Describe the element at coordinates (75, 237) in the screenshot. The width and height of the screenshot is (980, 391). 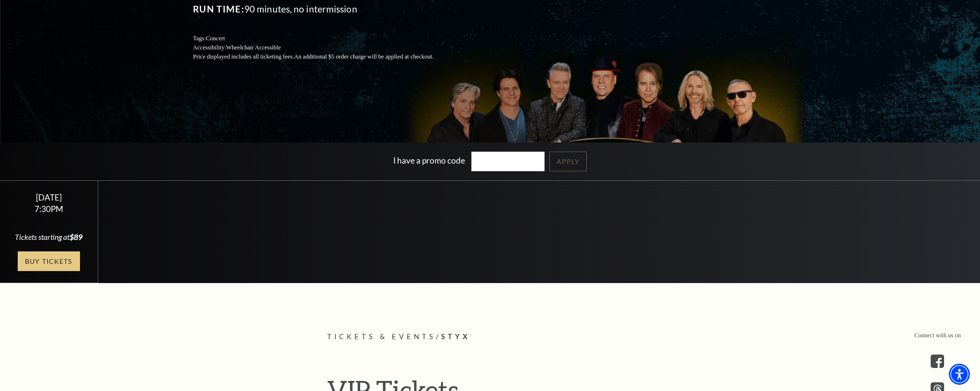
I see `span: $89` at that location.